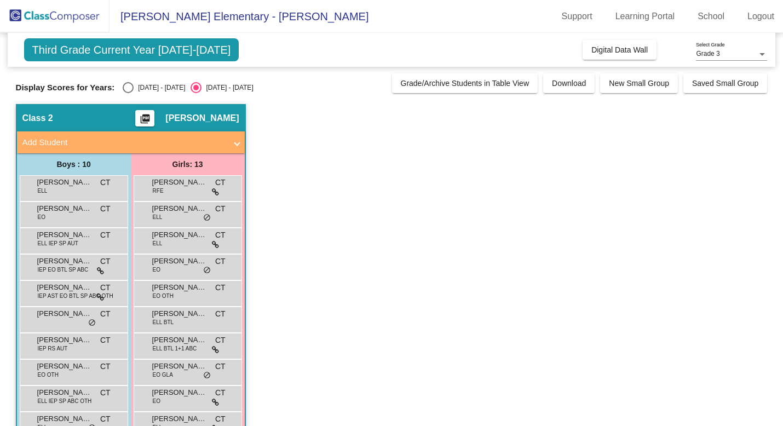 The height and width of the screenshot is (426, 783). I want to click on button: Saved Small Group, so click(725, 83).